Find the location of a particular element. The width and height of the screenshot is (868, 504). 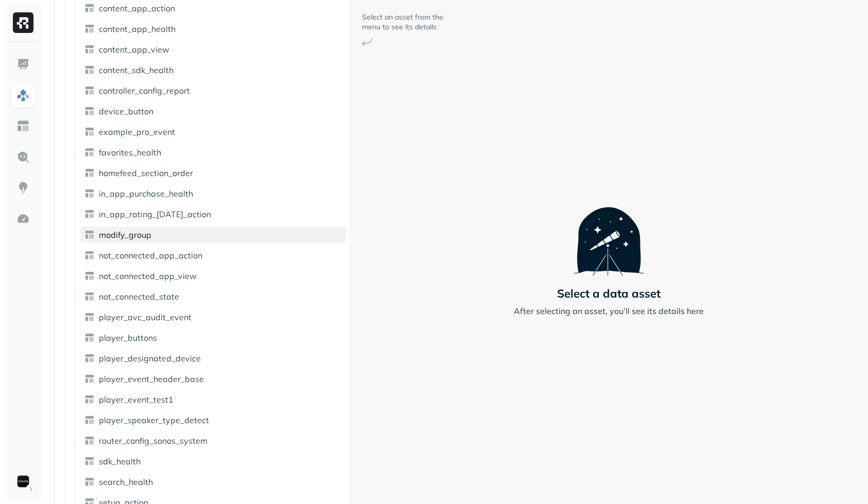

span: search_health is located at coordinates (126, 482).